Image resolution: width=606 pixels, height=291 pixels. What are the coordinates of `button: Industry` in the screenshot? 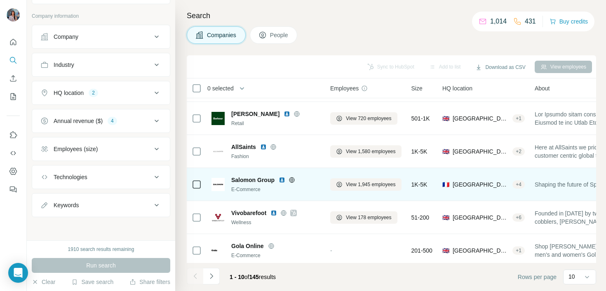 It's located at (101, 65).